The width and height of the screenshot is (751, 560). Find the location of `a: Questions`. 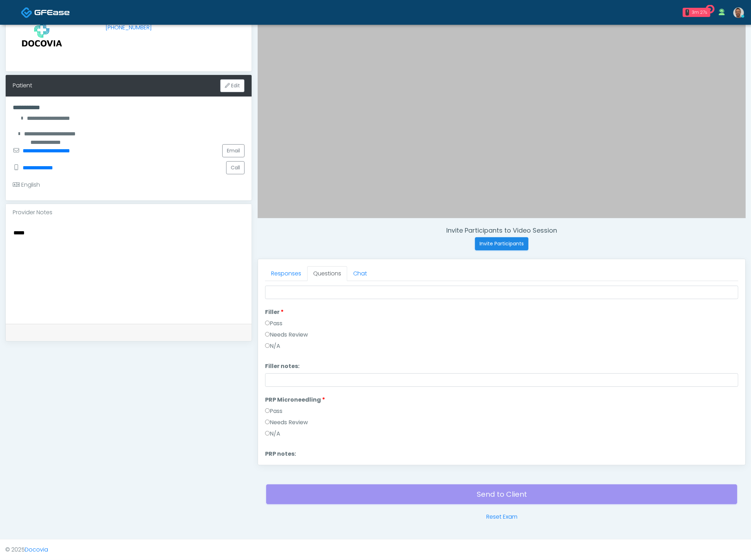

a: Questions is located at coordinates (327, 273).